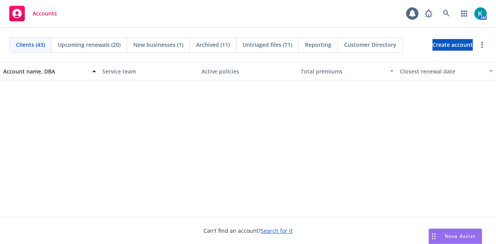 The image size is (496, 244). I want to click on div: Drag to move, so click(433, 237).